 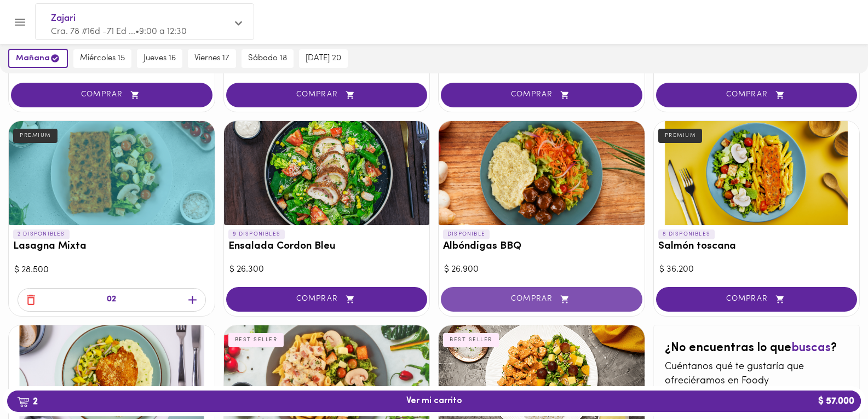 What do you see at coordinates (541, 173) in the screenshot?
I see `div: Albóndigas BBQ` at bounding box center [541, 173].